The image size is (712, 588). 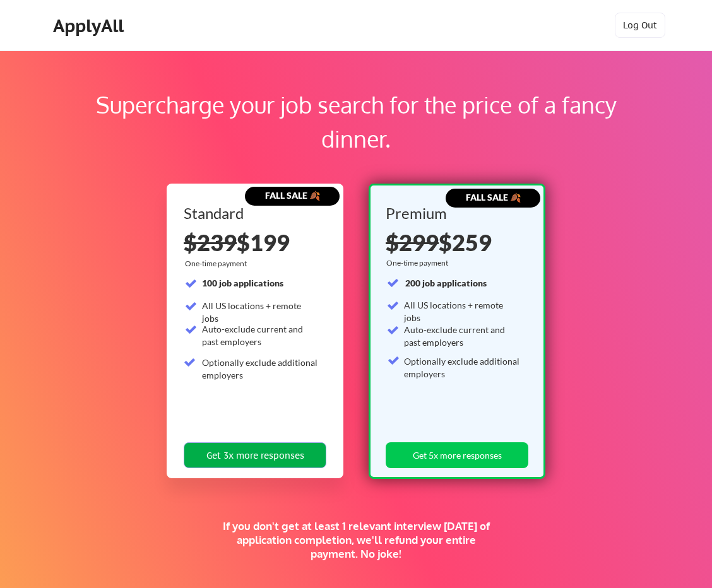 What do you see at coordinates (255, 242) in the screenshot?
I see `div: $199` at bounding box center [255, 242].